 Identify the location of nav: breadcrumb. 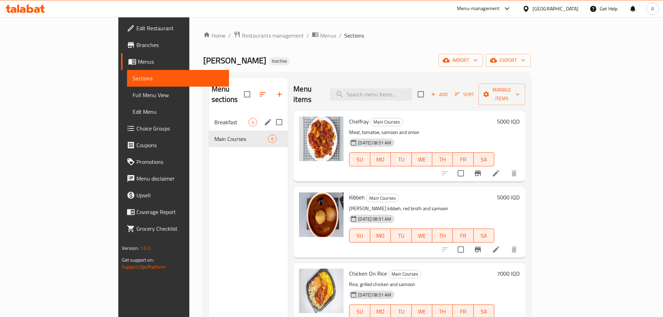
(367, 35).